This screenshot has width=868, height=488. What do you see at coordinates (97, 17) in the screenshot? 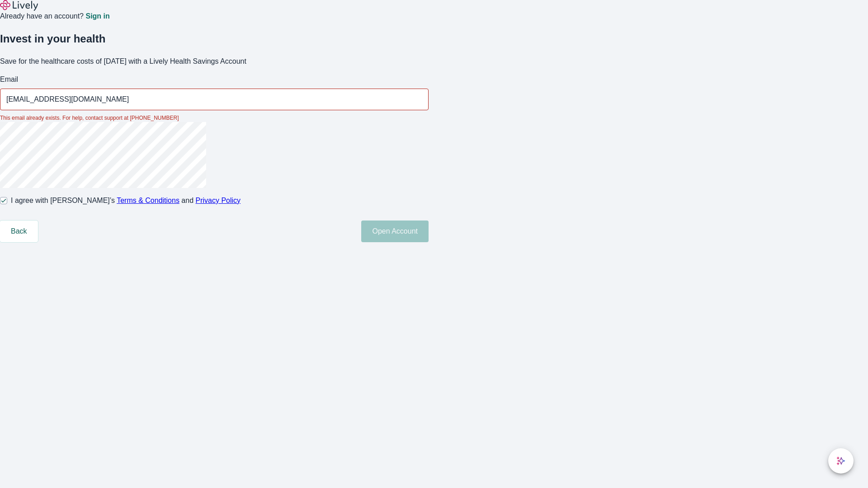
I see `div: Sign in` at bounding box center [97, 17].